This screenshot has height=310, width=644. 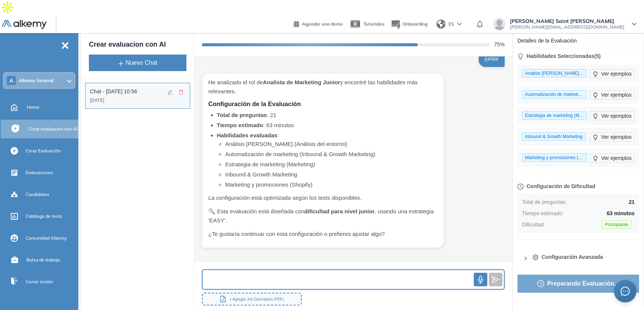 What do you see at coordinates (318, 24) in the screenshot?
I see `a: Agendar una demo` at bounding box center [318, 24].